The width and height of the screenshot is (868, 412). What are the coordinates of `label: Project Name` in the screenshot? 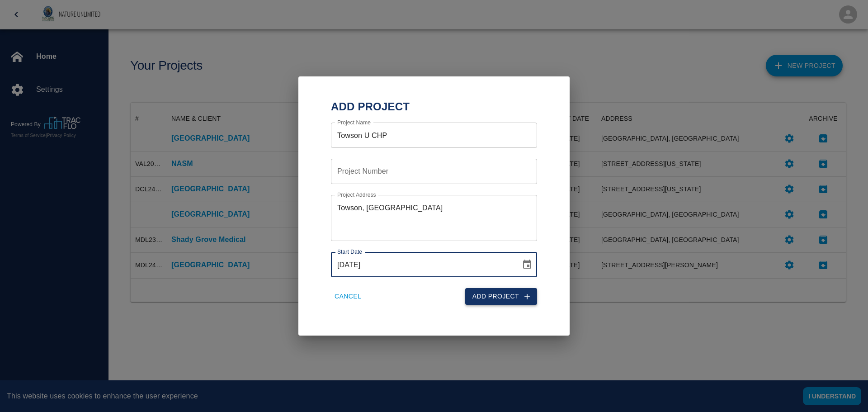 It's located at (354, 122).